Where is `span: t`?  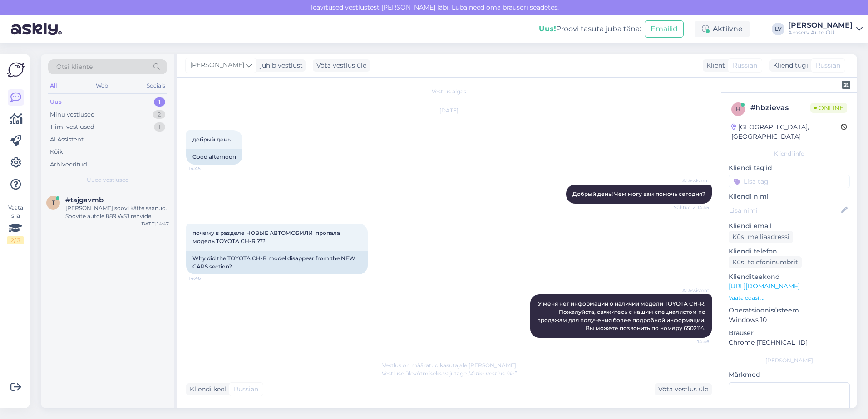 span: t is located at coordinates (53, 202).